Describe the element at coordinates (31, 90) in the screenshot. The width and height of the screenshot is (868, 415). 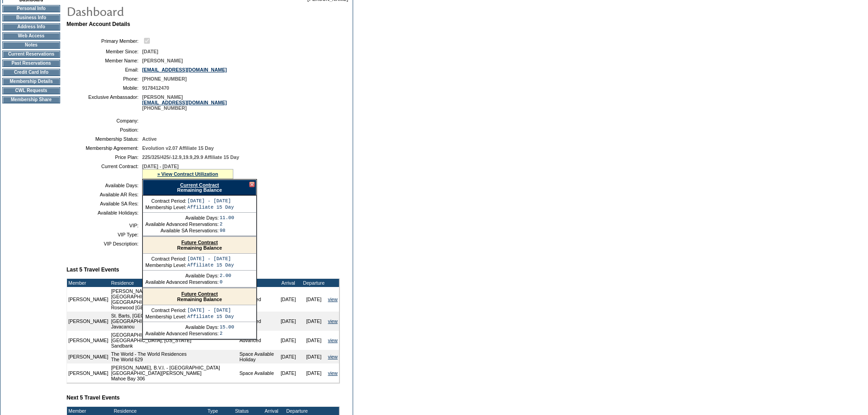
I see `td: CWL Requests` at that location.